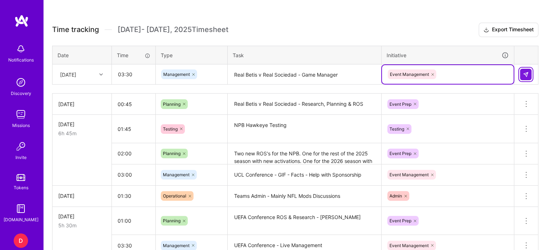 The width and height of the screenshot is (547, 250). Describe the element at coordinates (21, 157) in the screenshot. I see `div: Invite` at that location.